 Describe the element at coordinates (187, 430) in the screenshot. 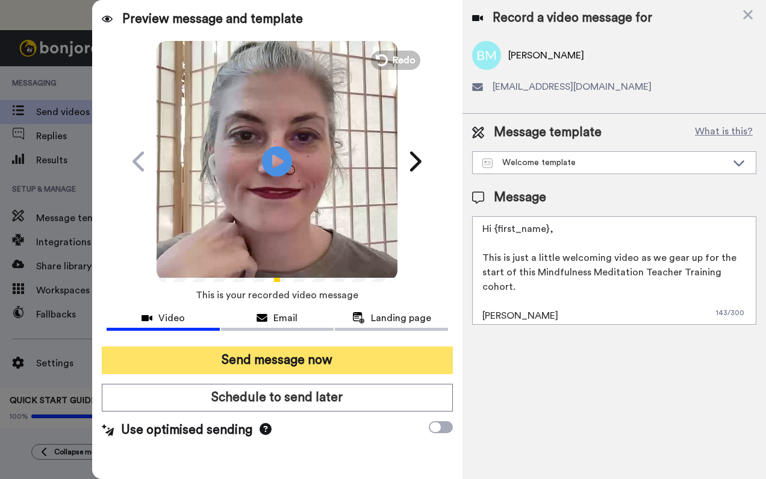

I see `span: Use optimised sending` at that location.